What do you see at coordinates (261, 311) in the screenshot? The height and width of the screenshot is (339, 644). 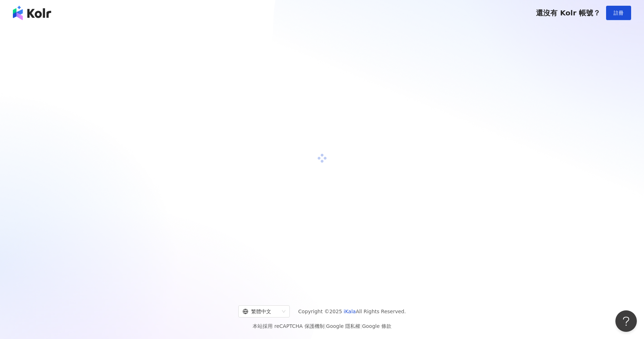 I see `div: 繁體中文` at bounding box center [261, 311].